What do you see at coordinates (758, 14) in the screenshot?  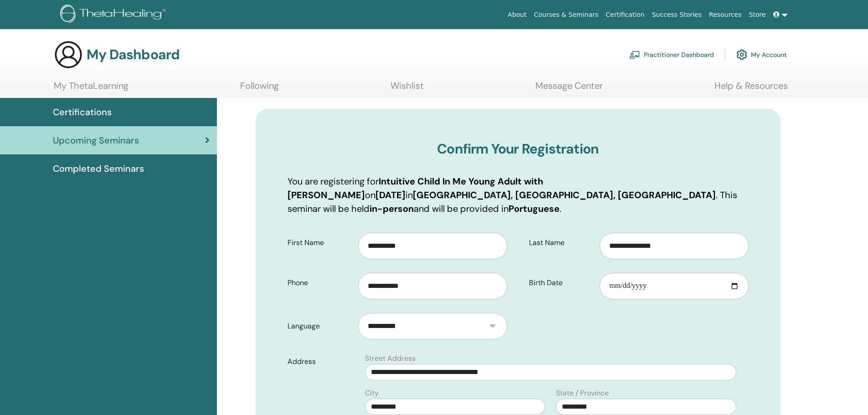 I see `a: Store` at bounding box center [758, 14].